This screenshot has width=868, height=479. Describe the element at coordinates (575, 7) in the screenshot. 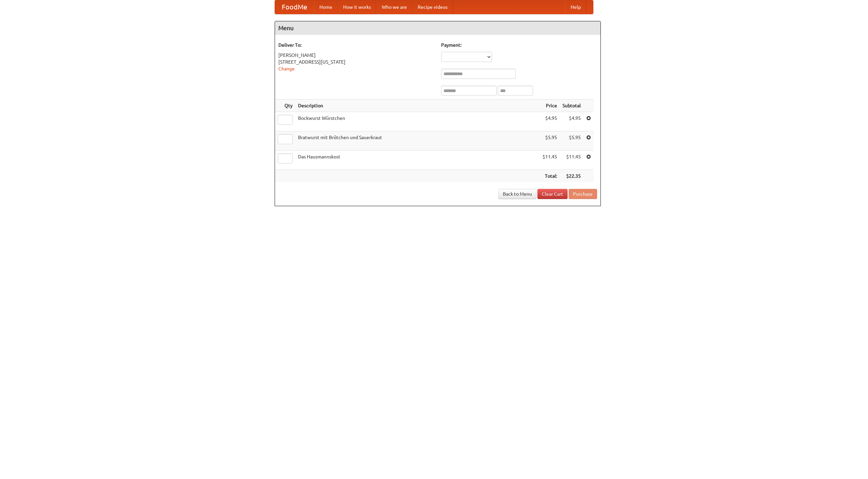

I see `a: Help` at that location.